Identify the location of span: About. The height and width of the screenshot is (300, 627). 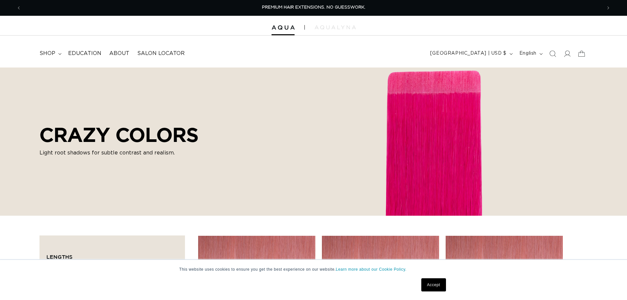
(119, 53).